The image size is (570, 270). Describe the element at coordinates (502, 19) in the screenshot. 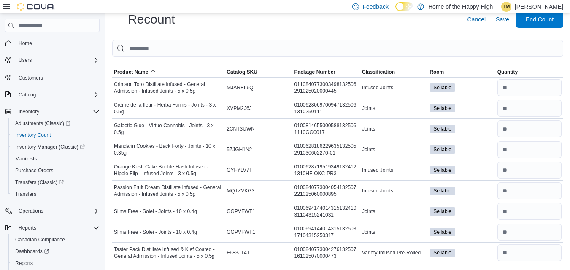

I see `button: Save` at that location.